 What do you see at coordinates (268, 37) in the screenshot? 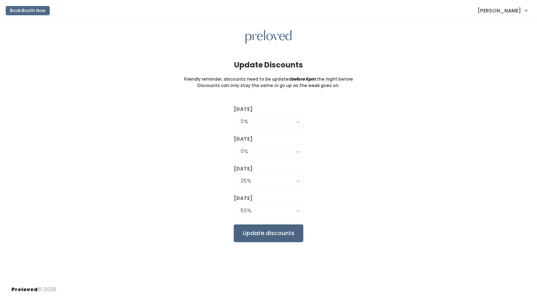
I see `img: preloved logo` at bounding box center [268, 37].